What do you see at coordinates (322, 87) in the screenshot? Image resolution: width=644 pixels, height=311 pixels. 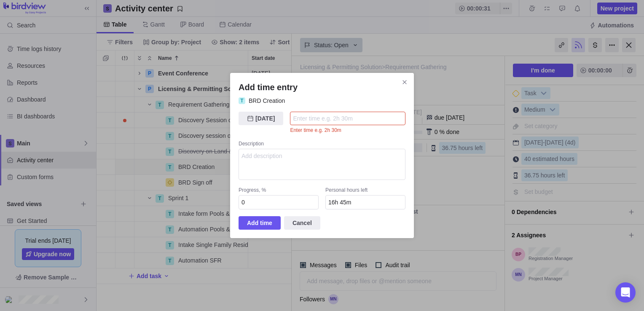 I see `h2: Add time entry` at bounding box center [322, 87].